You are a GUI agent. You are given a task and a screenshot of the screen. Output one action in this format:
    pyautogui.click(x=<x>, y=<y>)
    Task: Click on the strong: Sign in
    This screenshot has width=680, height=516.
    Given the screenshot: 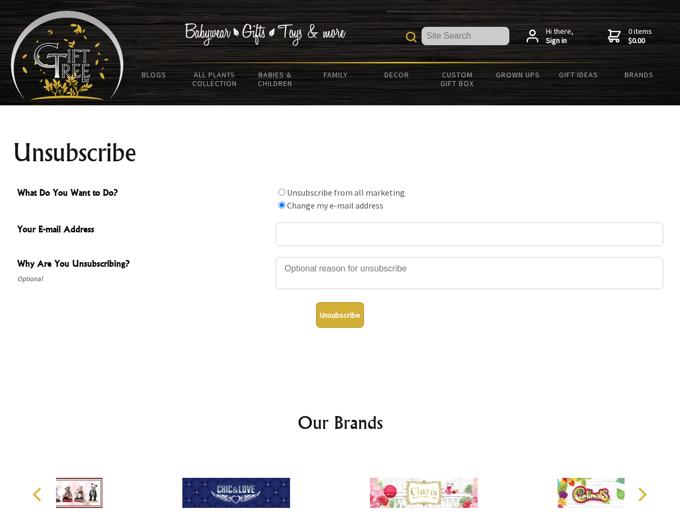 What is the action you would take?
    pyautogui.click(x=559, y=41)
    